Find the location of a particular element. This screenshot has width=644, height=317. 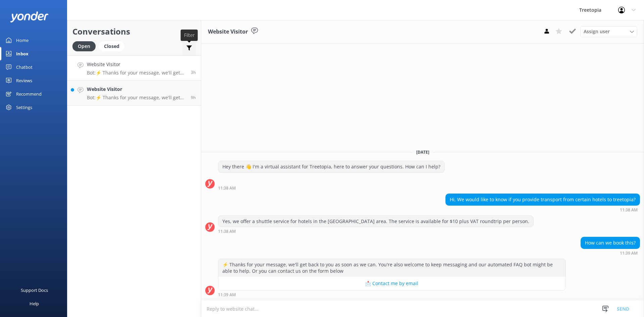

span: Aug 28 2025 11:39am (UTC -06:00) America/Mexico_City is located at coordinates (193, 72).